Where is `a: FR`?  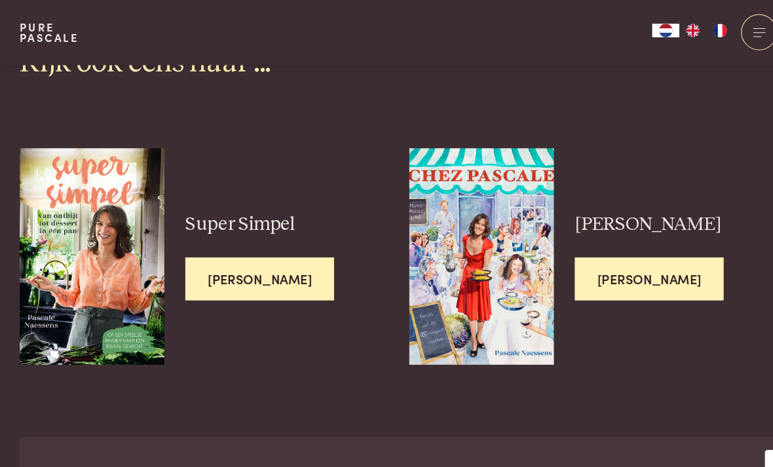 a: FR is located at coordinates (697, 29).